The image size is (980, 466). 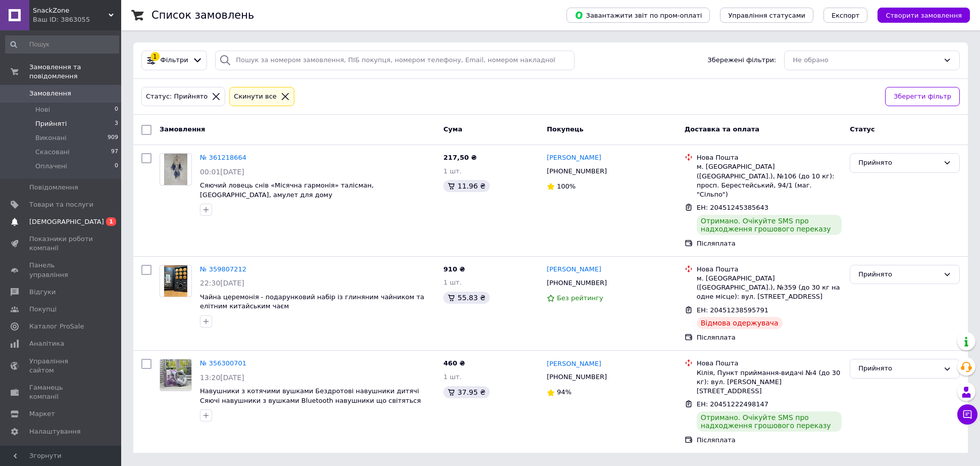 I want to click on a: № 361218664, so click(x=223, y=157).